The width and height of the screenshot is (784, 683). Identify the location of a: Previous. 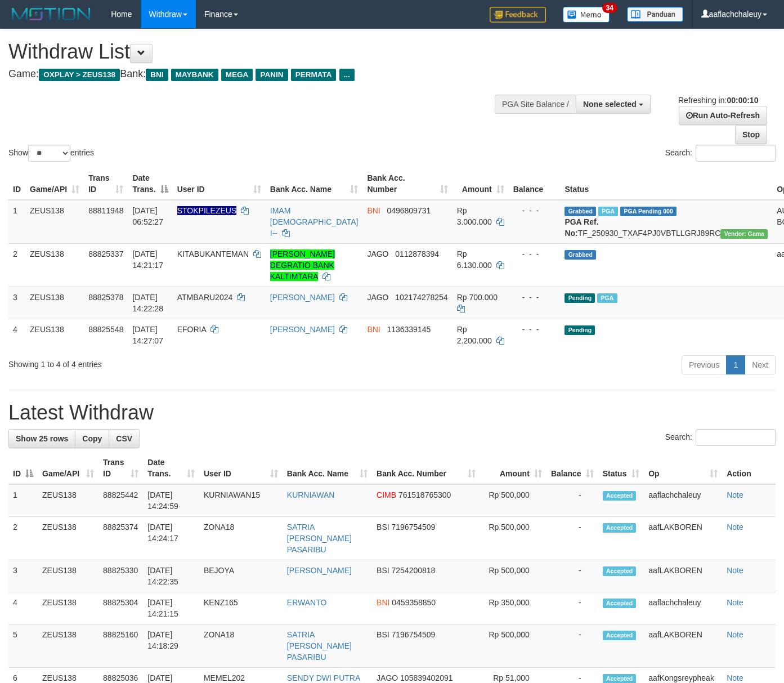
(704, 365).